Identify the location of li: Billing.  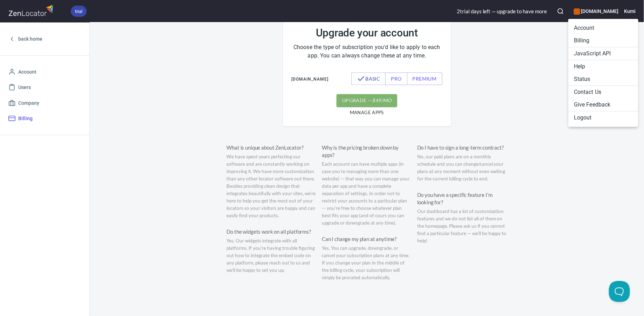
(603, 41).